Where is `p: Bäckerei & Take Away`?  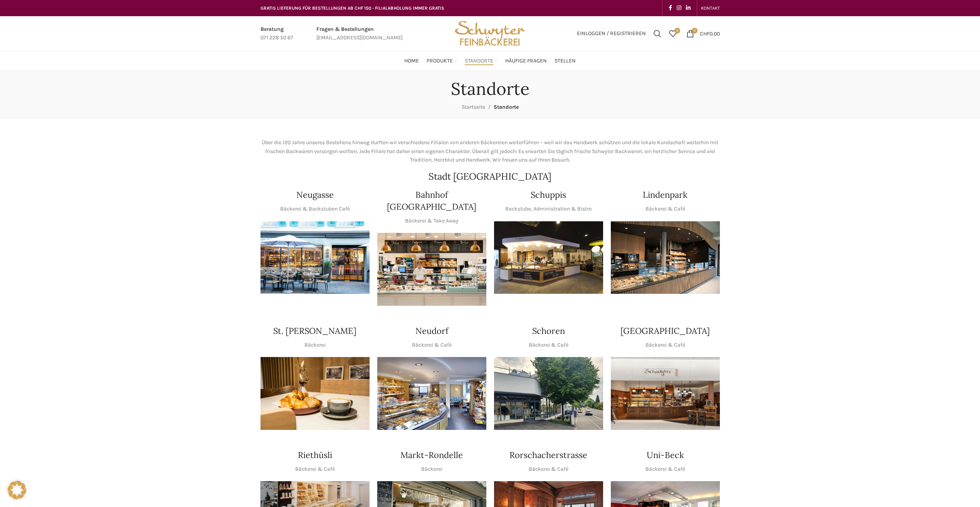 p: Bäckerei & Take Away is located at coordinates (431, 221).